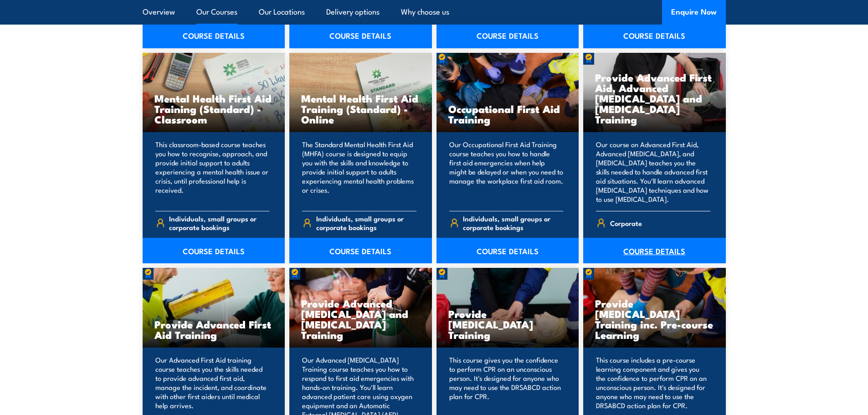 This screenshot has height=415, width=868. Describe the element at coordinates (359, 172) in the screenshot. I see `p: The Standard Mental Health First Aid (MHFA) course is designed to equip you with the skills and k...` at that location.